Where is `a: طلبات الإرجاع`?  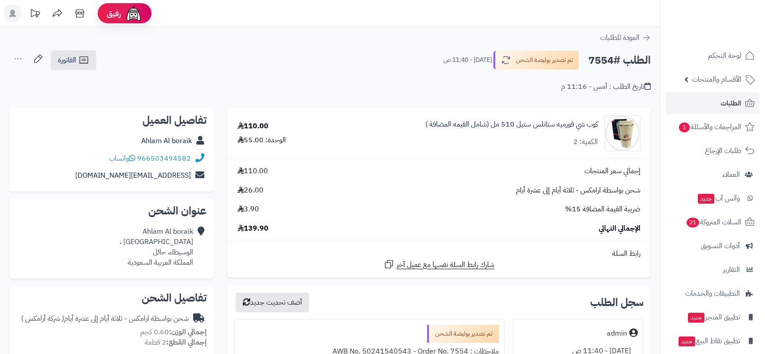
a: طلبات الإرجاع is located at coordinates (713, 151).